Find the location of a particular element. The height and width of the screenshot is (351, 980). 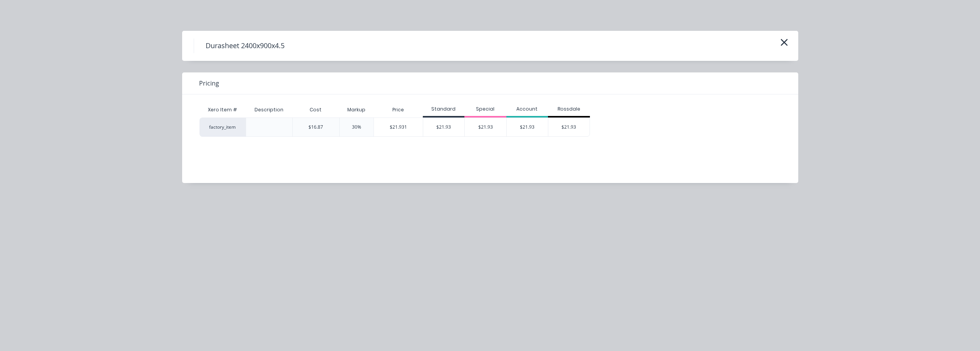

div: factory_item is located at coordinates (222, 127).